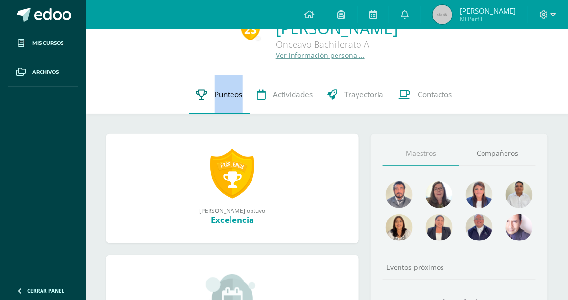  What do you see at coordinates (439, 227) in the screenshot?
I see `img: a5d4b362228ed099ba10c9d3d1eca075.png` at bounding box center [439, 227].